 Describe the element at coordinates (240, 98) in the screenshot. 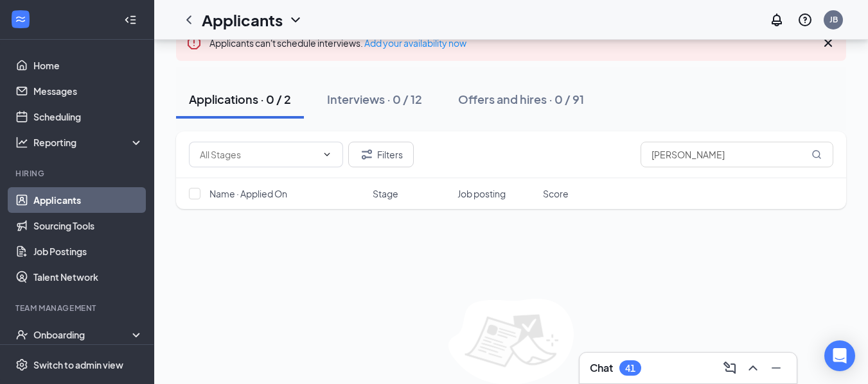

I see `div: Applications · 0 / 2` at that location.